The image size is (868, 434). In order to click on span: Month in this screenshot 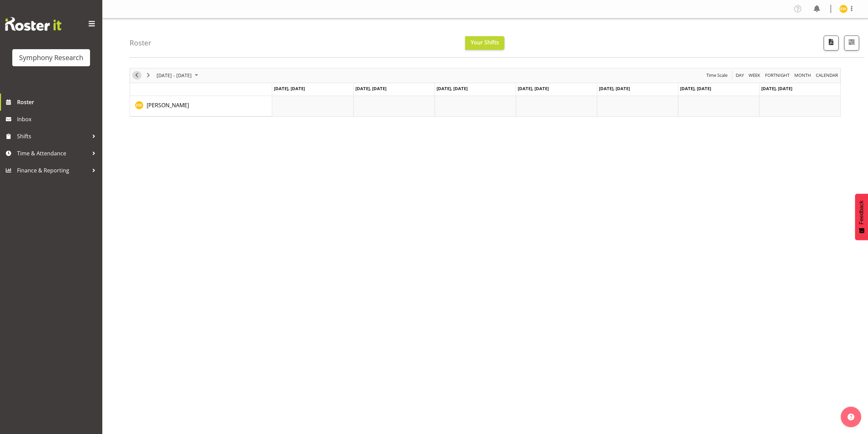, I will do `click(803, 75)`.